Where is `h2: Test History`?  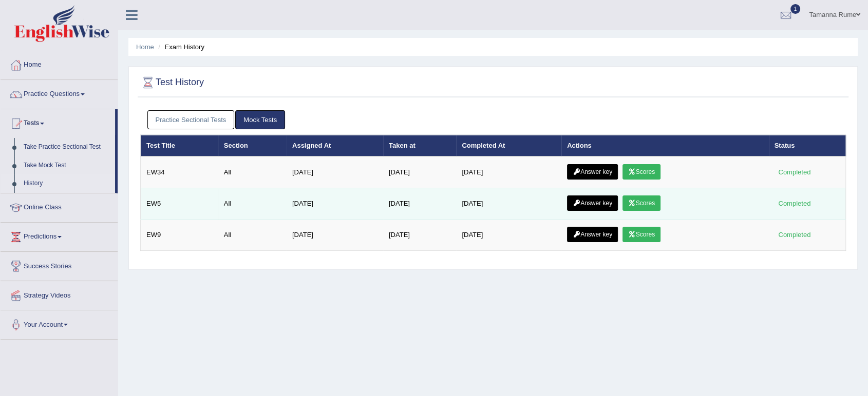 h2: Test History is located at coordinates (172, 82).